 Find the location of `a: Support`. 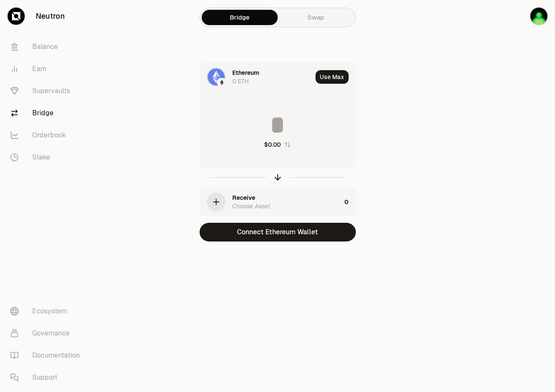

a: Support is located at coordinates (48, 377).